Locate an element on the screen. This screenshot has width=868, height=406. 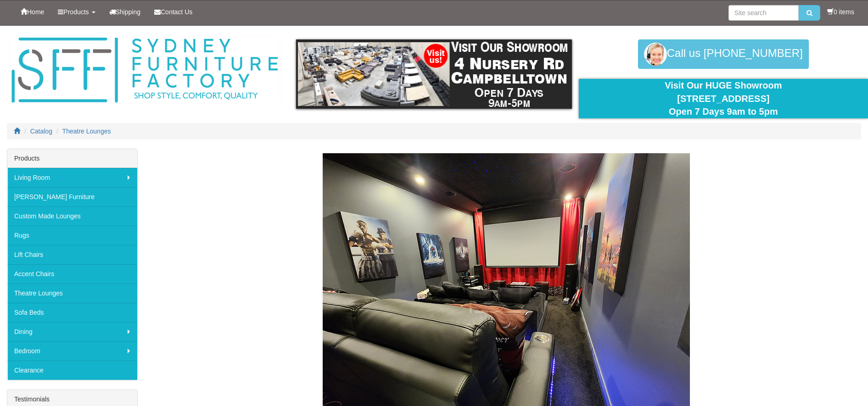
span: Home is located at coordinates (35, 12).